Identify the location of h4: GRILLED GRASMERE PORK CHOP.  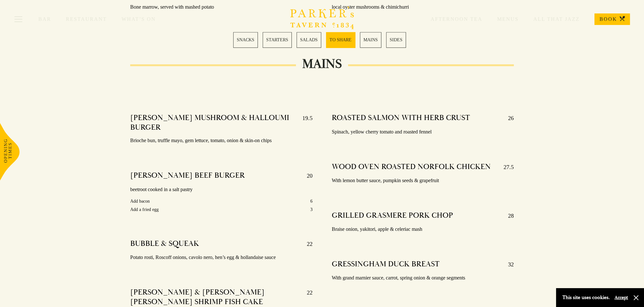
(392, 215).